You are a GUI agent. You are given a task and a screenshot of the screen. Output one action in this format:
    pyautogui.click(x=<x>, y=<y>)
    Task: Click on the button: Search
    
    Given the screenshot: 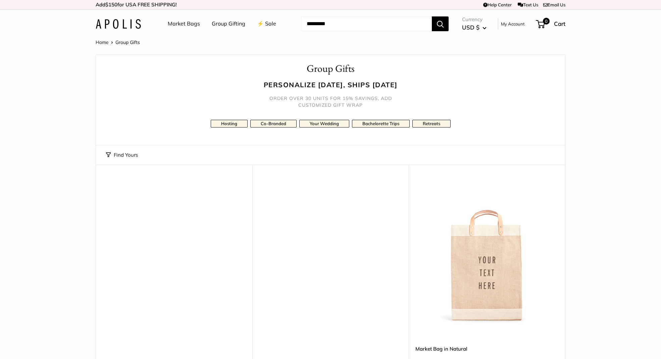 What is the action you would take?
    pyautogui.click(x=440, y=24)
    